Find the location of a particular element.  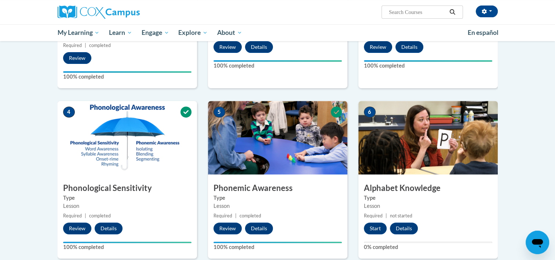

label: 0% completed is located at coordinates (428, 247).